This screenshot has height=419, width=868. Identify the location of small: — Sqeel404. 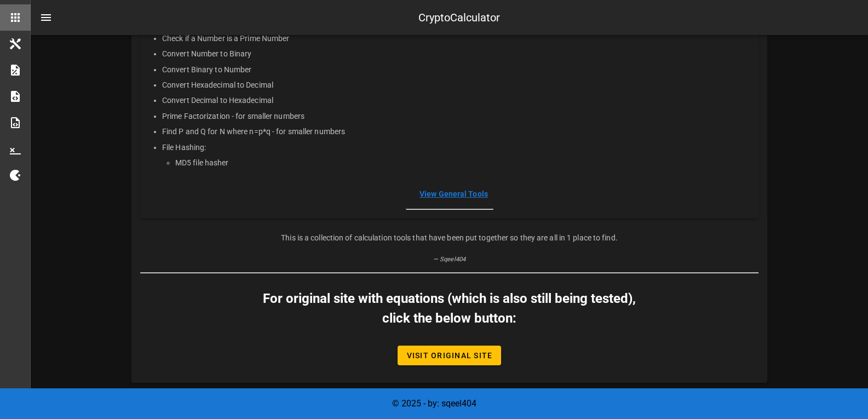
(449, 259).